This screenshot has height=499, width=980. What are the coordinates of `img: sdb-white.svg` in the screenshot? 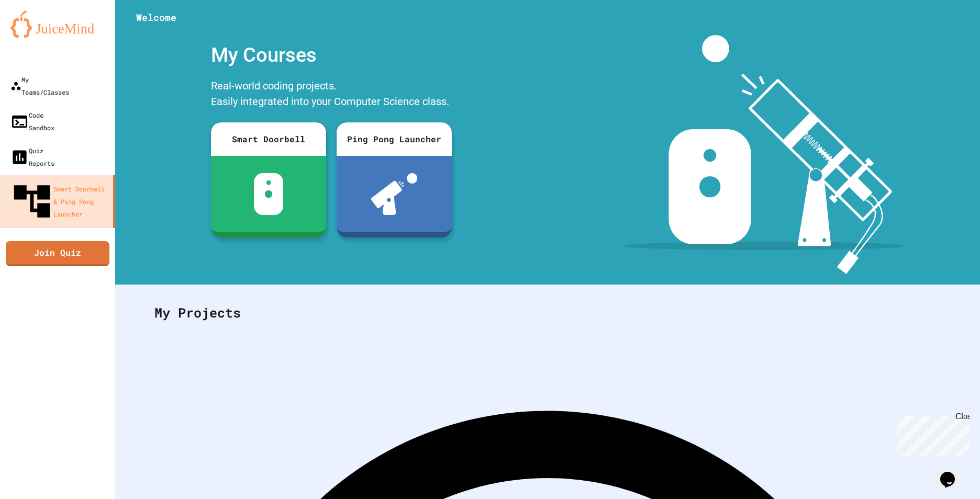 It's located at (269, 194).